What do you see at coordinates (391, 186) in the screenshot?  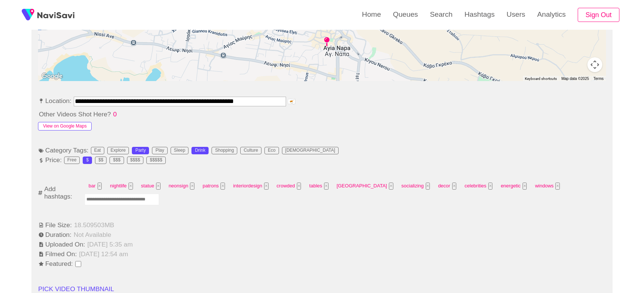 I see `button: Tag at index 8 with value 29312 focussed. Press backspace to remove` at bounding box center [391, 186].